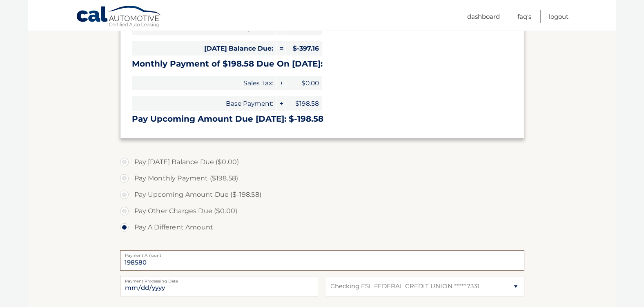  I want to click on label: Pay Monthly Payment ($198.58), so click(322, 178).